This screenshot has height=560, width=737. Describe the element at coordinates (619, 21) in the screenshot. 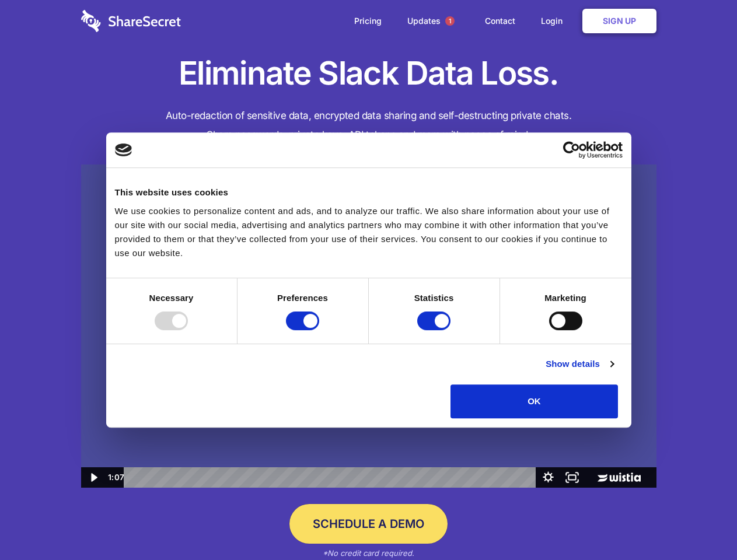

I see `a: Sign Up` at that location.